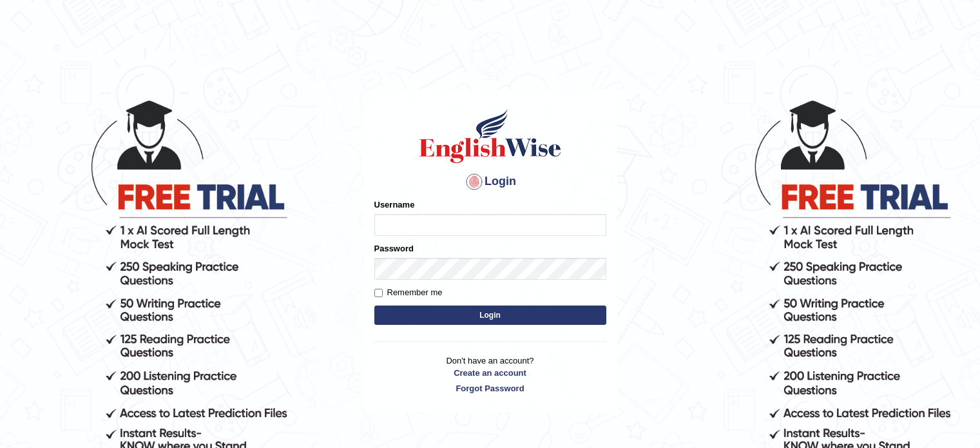  What do you see at coordinates (491, 375) in the screenshot?
I see `p: Don't have an account?` at bounding box center [491, 375].